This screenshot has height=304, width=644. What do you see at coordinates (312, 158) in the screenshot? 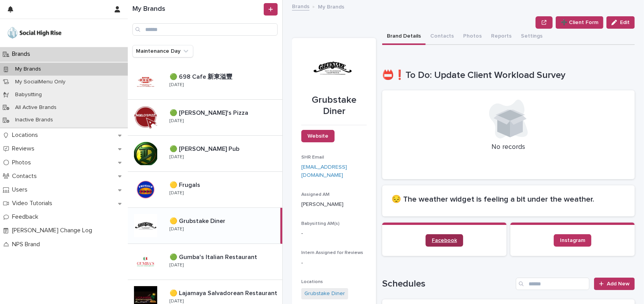
I see `span: SHR Email` at bounding box center [312, 158].